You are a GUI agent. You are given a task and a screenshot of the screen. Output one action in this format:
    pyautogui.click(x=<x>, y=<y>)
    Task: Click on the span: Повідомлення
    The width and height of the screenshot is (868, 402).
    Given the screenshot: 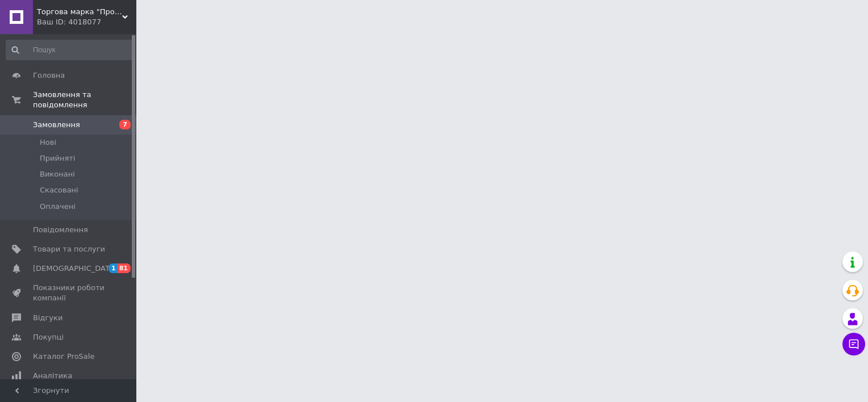 What is the action you would take?
    pyautogui.click(x=60, y=230)
    